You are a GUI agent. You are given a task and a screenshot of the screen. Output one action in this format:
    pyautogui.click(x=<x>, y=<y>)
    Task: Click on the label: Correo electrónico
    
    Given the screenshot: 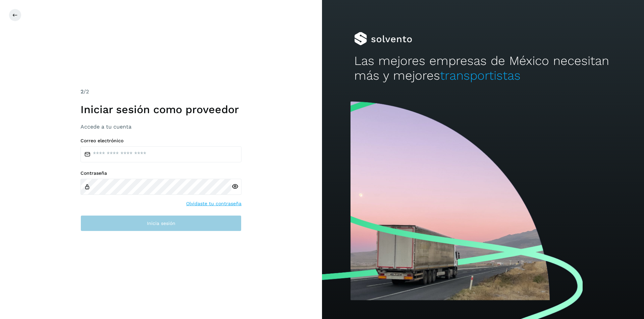 What is the action you would take?
    pyautogui.click(x=161, y=140)
    